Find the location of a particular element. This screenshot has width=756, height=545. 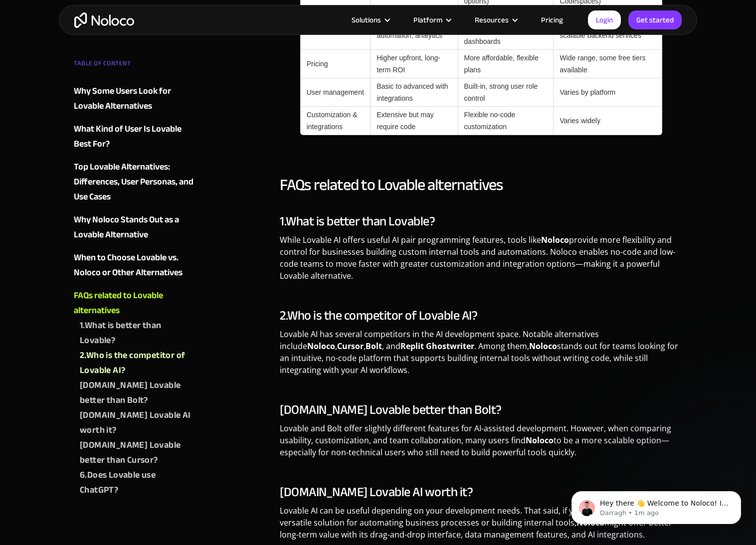

h2: FAQs related to Lovable alternatives is located at coordinates (481, 185).